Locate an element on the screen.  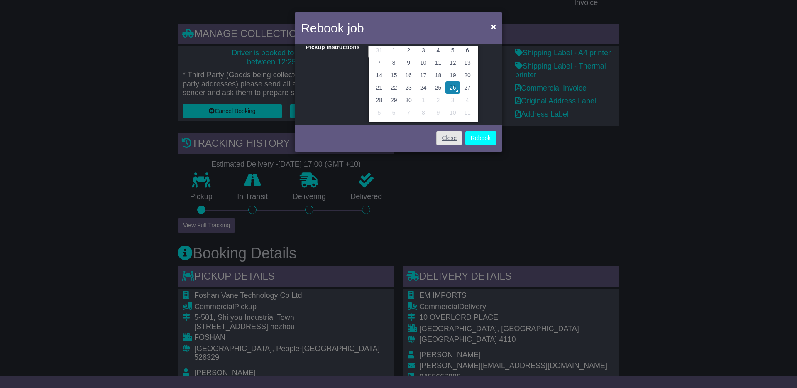
td: 28 is located at coordinates (379, 100).